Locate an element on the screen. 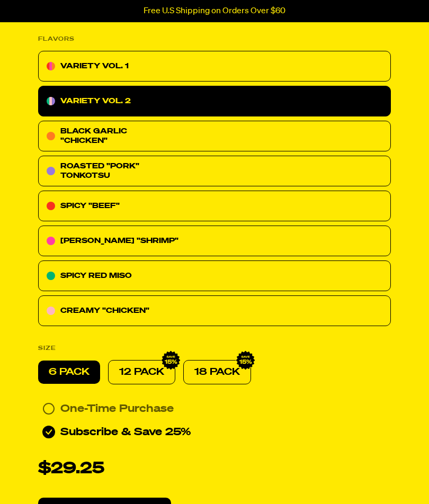 This screenshot has height=504, width=429. p: VARIETY VOL. 1 is located at coordinates (94, 66).